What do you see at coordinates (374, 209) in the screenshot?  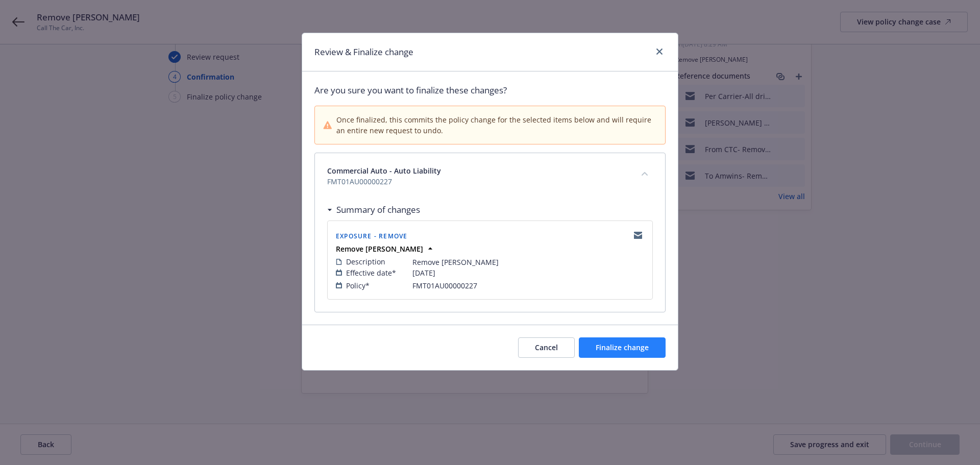 I see `div: Summary of changes` at bounding box center [374, 209].